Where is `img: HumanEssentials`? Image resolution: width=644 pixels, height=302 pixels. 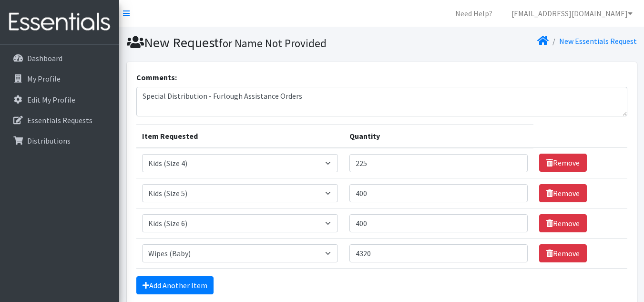
img: HumanEssentials is located at coordinates (60, 22).